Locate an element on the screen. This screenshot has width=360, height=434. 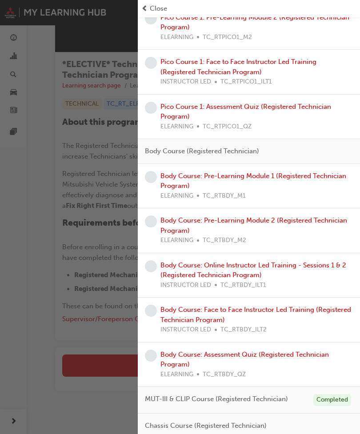
span: TC_RTPICO1_M2 is located at coordinates (227, 37).